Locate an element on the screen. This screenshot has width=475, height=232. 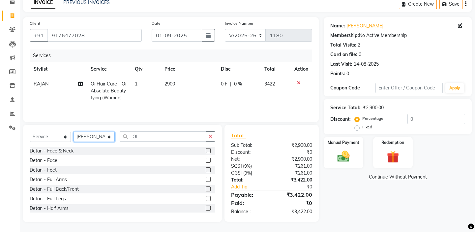
span: Oi Hair Care - Oi Absolute Beautyfying (Women) is located at coordinates (108, 91).